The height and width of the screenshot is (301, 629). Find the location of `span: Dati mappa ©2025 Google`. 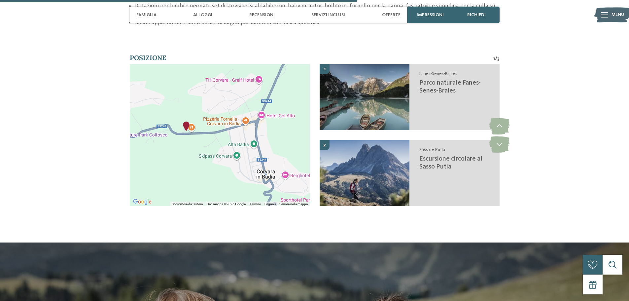

span: Dati mappa ©2025 Google is located at coordinates (226, 204).